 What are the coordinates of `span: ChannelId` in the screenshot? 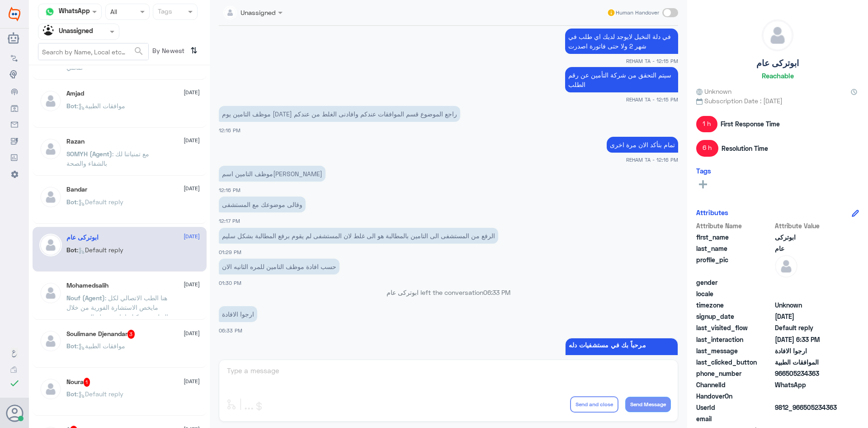 It's located at (735, 384).